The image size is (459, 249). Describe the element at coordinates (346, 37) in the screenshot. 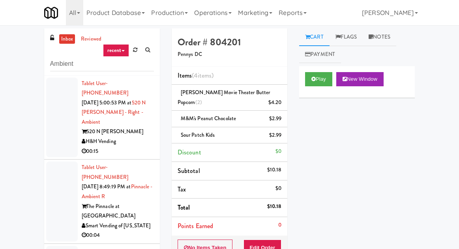

I see `a: Flags` at that location.